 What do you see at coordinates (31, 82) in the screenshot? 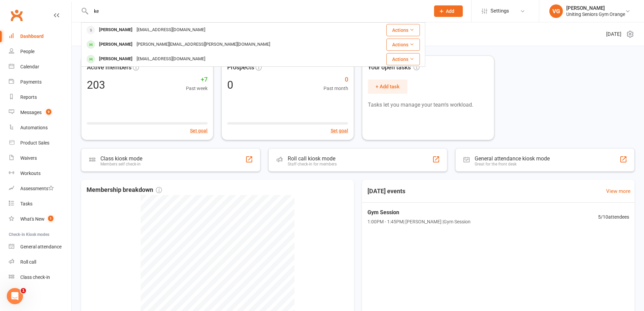
I see `div: Payments` at bounding box center [31, 82].